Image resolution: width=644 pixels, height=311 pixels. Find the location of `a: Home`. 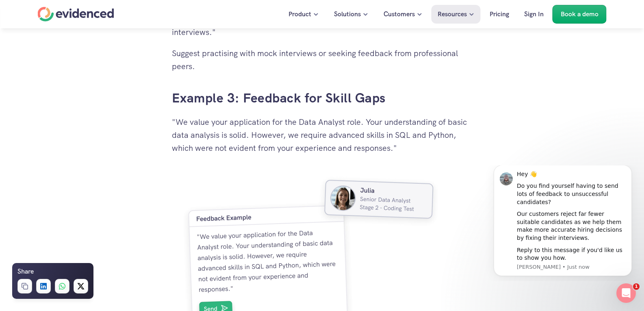

a: Home is located at coordinates (76, 14).